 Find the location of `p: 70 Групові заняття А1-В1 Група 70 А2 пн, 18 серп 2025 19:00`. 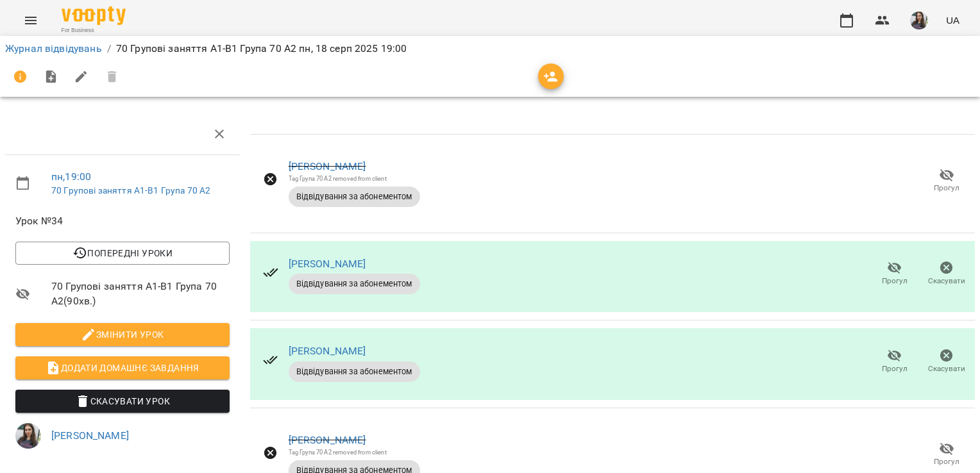

p: 70 Групові заняття А1-В1 Група 70 А2 пн, 18 серп 2025 19:00 is located at coordinates (262, 48).